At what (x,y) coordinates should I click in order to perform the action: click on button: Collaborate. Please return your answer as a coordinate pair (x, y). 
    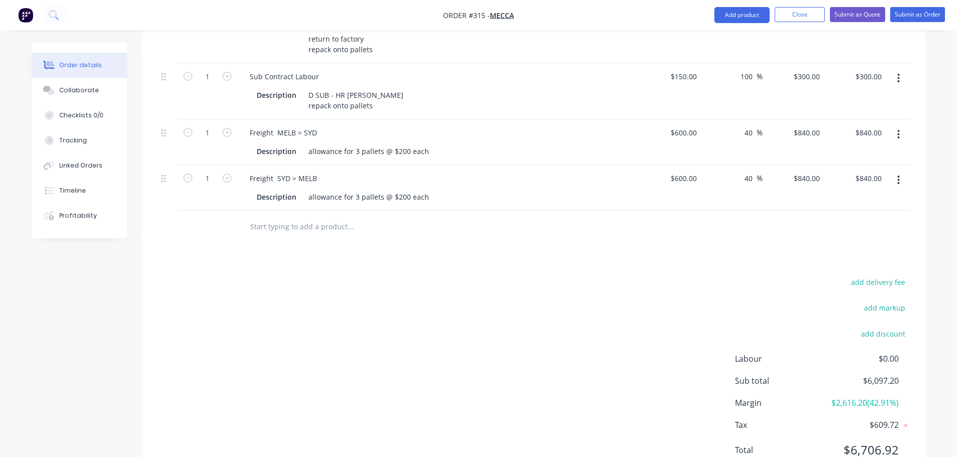
    Looking at the image, I should click on (79, 90).